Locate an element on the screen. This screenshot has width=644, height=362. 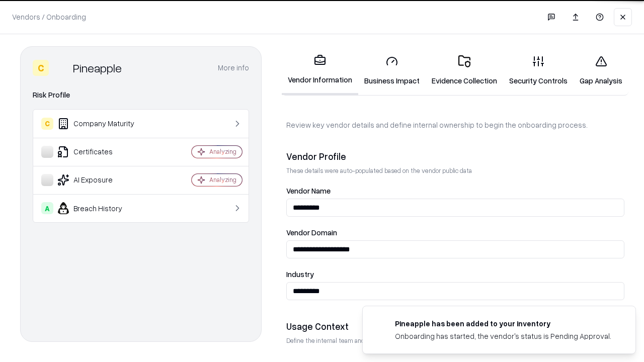
p: Vendors / Onboarding is located at coordinates (49, 17).